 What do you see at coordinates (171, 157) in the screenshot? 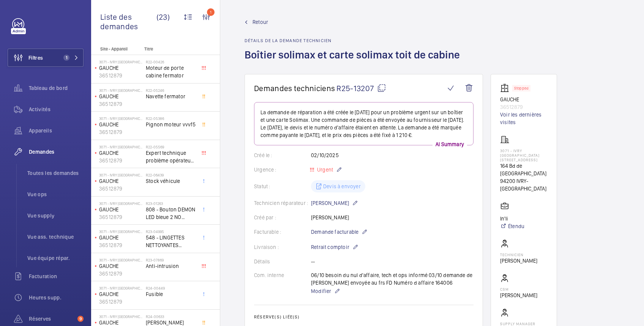
I see `span: Expert technique problème opérateur de porte` at bounding box center [171, 157].